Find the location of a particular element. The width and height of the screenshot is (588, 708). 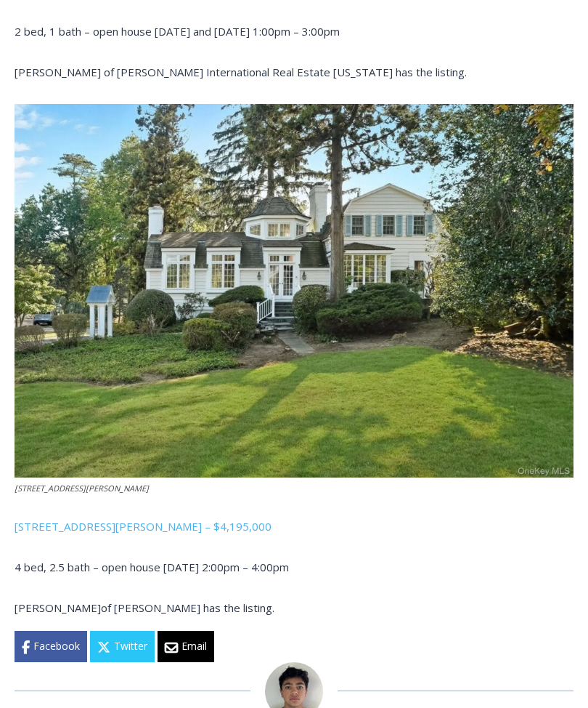

div: 3 is located at coordinates (155, 130).